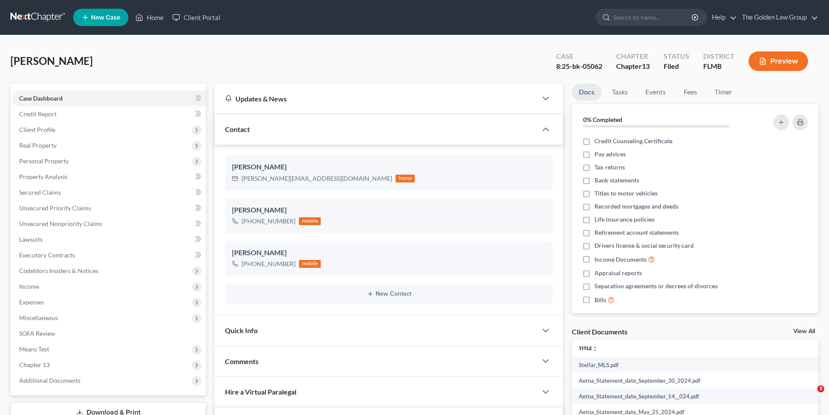  What do you see at coordinates (59, 270) in the screenshot?
I see `span: Codebtors Insiders & Notices` at bounding box center [59, 270].